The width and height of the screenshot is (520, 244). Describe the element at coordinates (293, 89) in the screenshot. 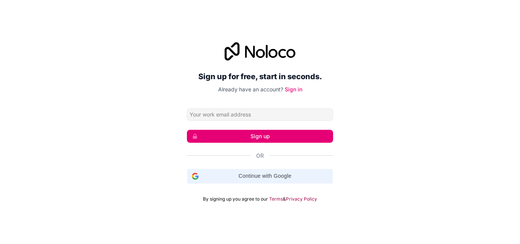

I see `a: Sign in` at that location.